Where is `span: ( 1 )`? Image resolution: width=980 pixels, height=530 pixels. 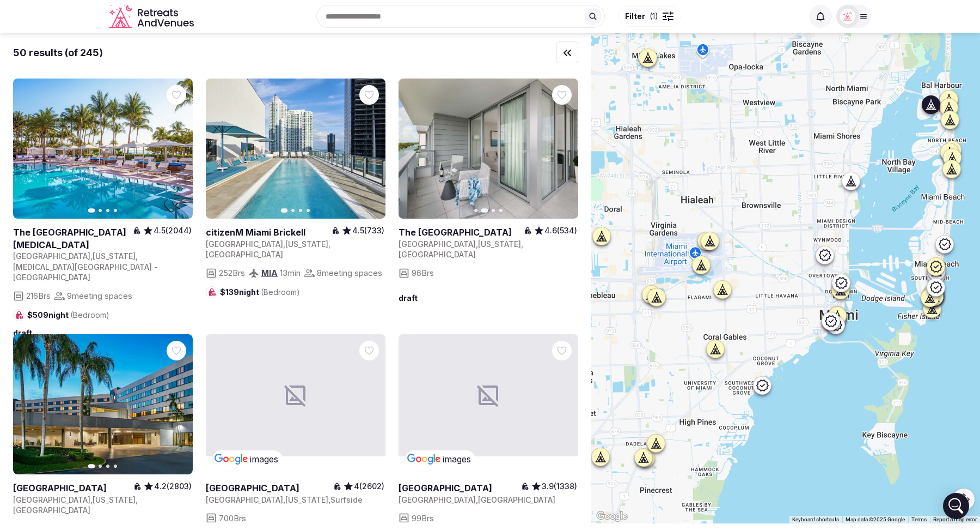 span: ( 1 ) is located at coordinates (654, 17).